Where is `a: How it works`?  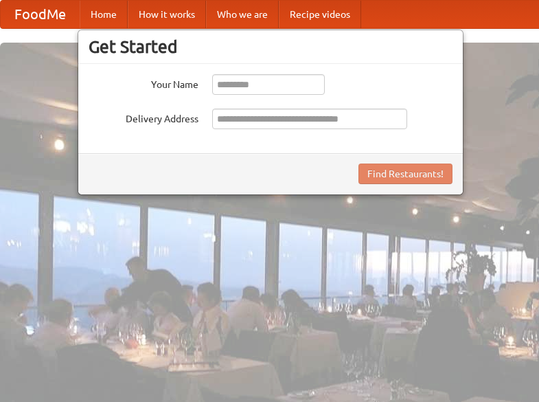
a: How it works is located at coordinates (167, 14).